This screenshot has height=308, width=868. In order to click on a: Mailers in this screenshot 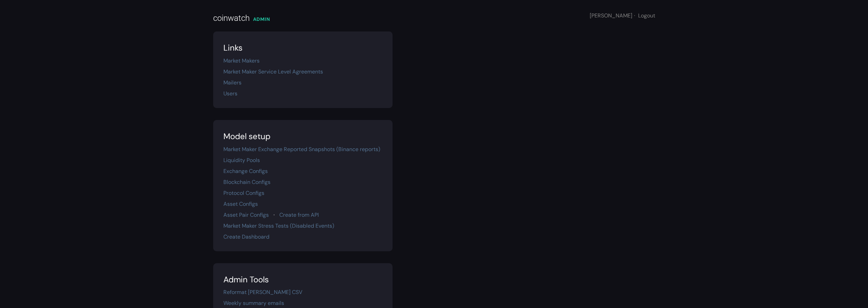, I will do `click(232, 82)`.